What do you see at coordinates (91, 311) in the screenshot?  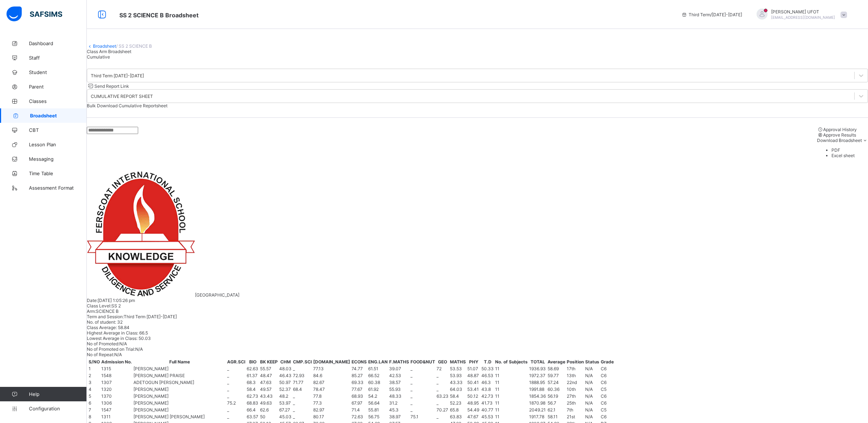 I see `span: Arm:` at bounding box center [91, 311].